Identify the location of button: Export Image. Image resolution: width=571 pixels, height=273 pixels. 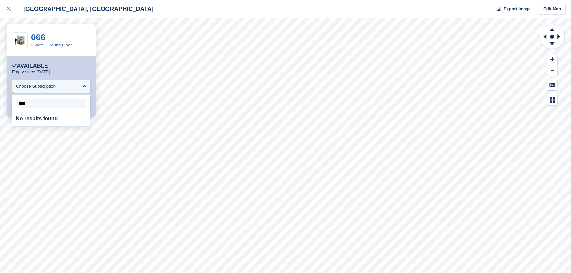
(512, 9).